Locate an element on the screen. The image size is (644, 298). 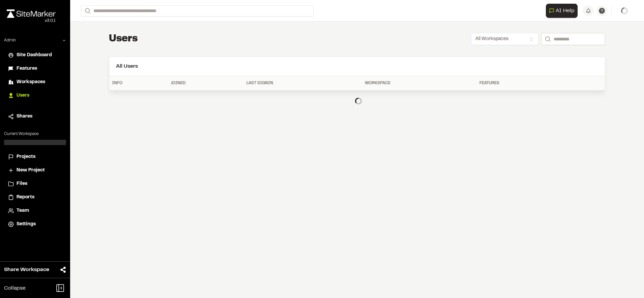
div: Last Signin is located at coordinates (303, 83).